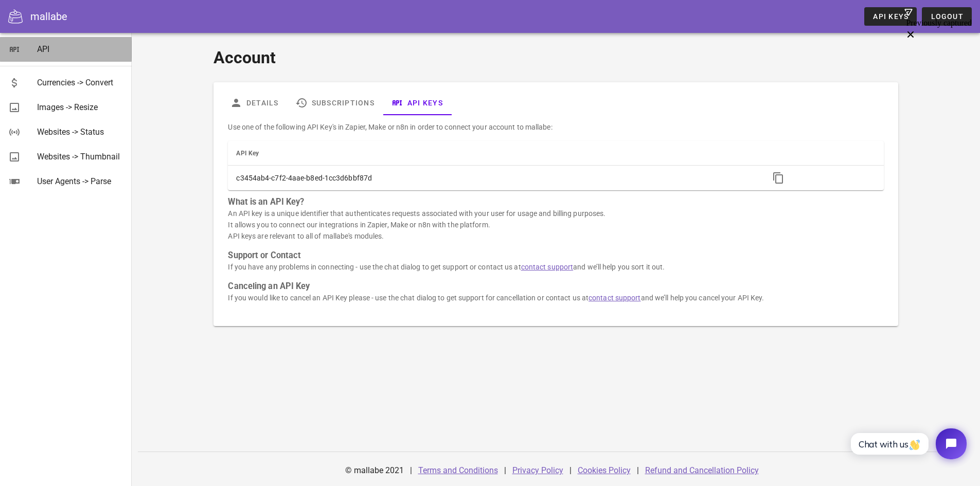 This screenshot has height=486, width=980. What do you see at coordinates (254, 103) in the screenshot?
I see `a: Details` at bounding box center [254, 103].